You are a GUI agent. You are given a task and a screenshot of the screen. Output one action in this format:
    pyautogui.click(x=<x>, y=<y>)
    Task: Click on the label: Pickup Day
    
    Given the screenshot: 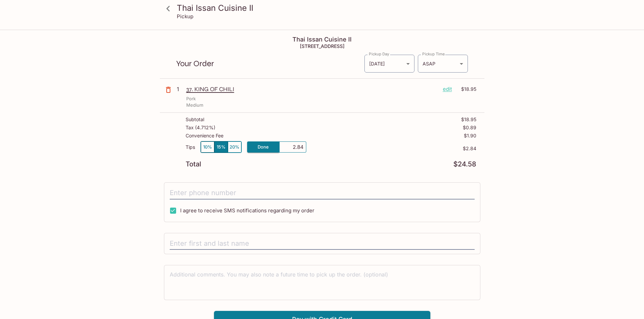 What is the action you would take?
    pyautogui.click(x=379, y=54)
    